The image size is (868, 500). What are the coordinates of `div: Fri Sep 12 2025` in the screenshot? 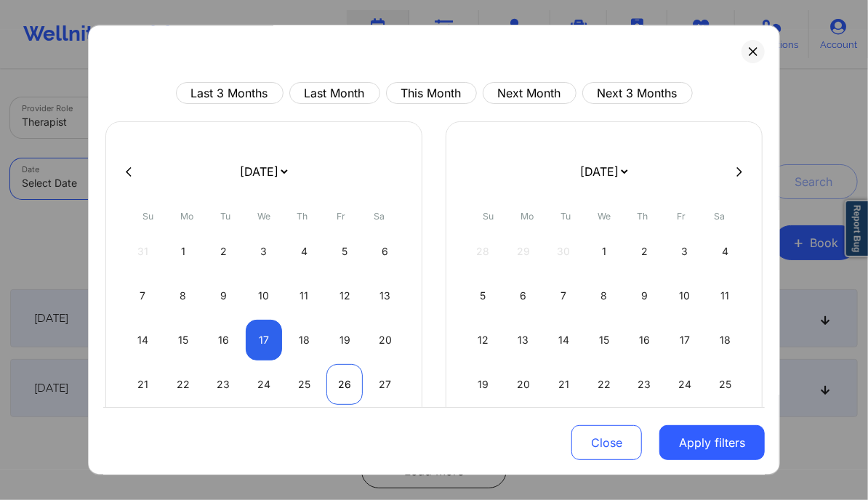 It's located at (344, 296).